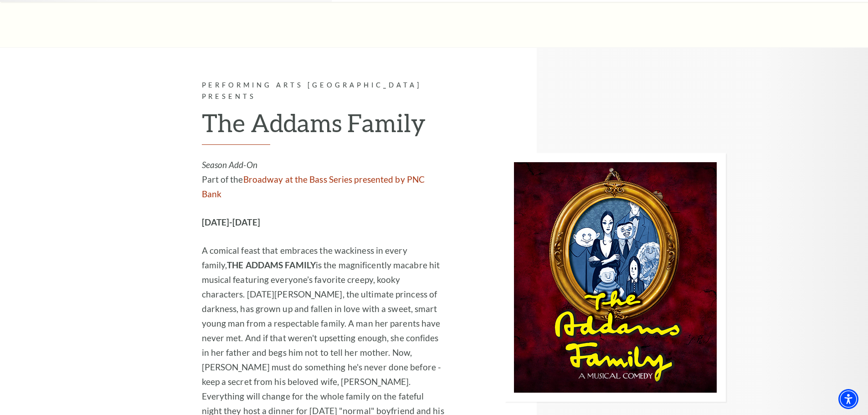 The image size is (868, 415). What do you see at coordinates (615, 277) in the screenshot?
I see `img: Performing Arts Fort Worth Presents` at bounding box center [615, 277].